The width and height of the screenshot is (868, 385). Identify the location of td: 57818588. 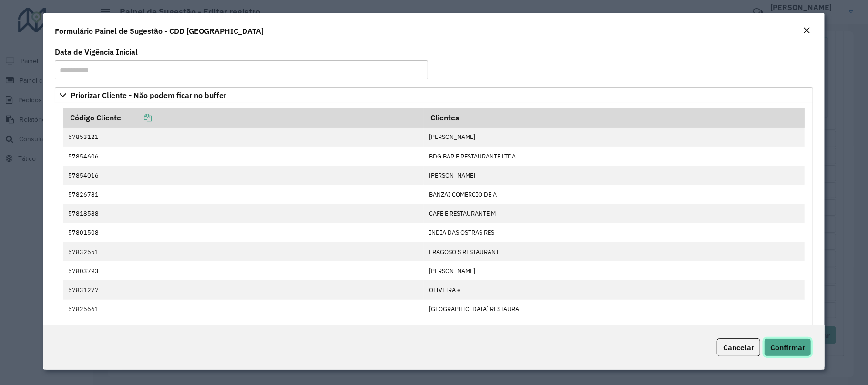
(244, 214).